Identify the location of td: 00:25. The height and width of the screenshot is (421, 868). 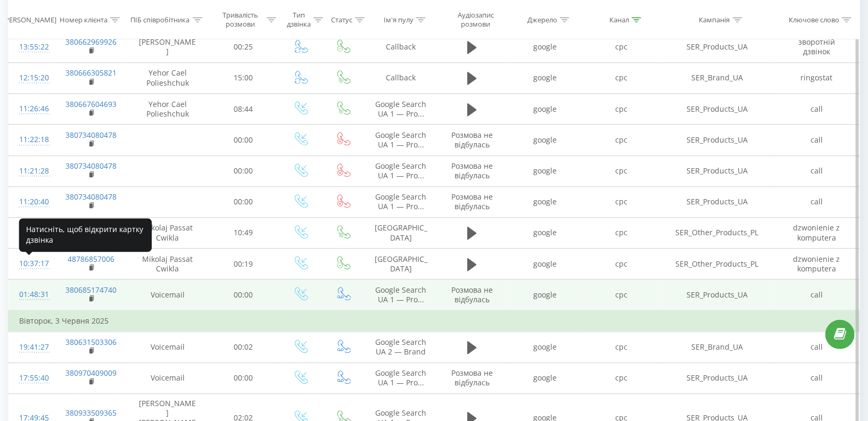
(243, 47).